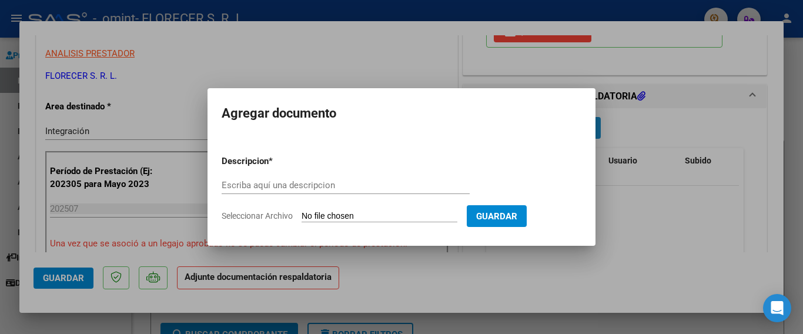  Describe the element at coordinates (257, 216) in the screenshot. I see `span: Seleccionar Archivo` at that location.